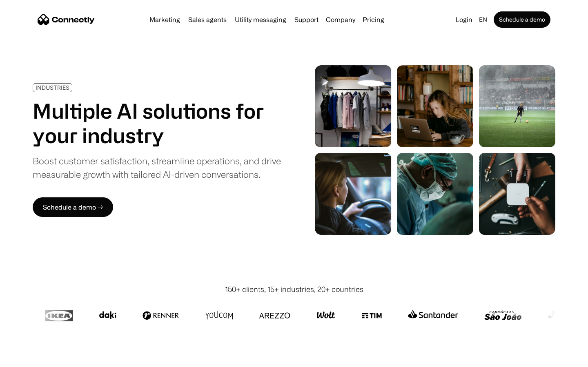  Describe the element at coordinates (260, 20) in the screenshot. I see `a: Utility messaging` at that location.